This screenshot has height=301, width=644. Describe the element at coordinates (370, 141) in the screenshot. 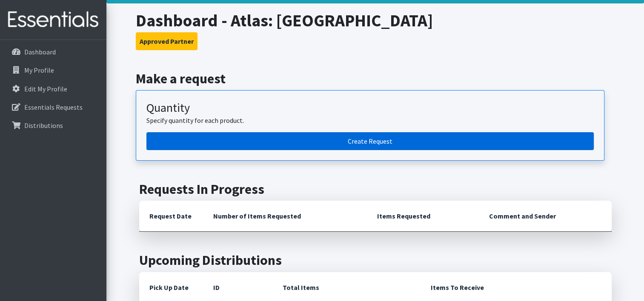

I see `a: Create a request by quantity` at that location.